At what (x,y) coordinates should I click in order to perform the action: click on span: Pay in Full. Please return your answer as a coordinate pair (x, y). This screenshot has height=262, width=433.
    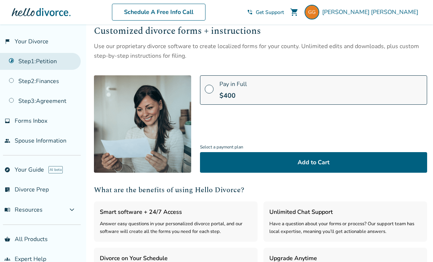
    Looking at the image, I should click on (233, 84).